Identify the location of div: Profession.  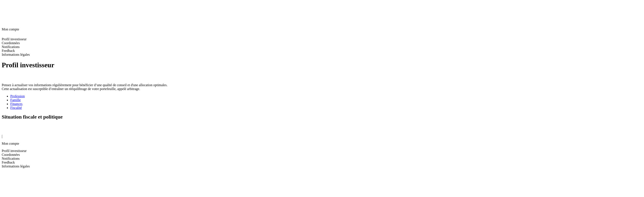
(326, 96).